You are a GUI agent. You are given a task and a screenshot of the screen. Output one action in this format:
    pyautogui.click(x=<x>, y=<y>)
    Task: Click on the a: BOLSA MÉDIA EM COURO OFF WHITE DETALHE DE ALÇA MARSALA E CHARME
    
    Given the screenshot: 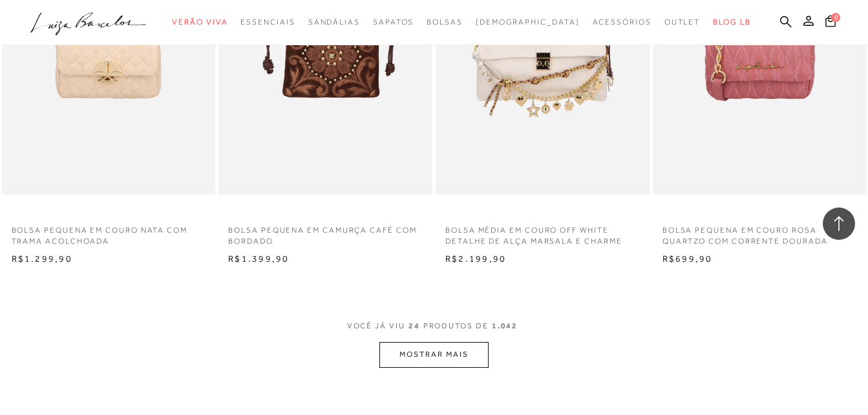 What is the action you would take?
    pyautogui.click(x=542, y=232)
    